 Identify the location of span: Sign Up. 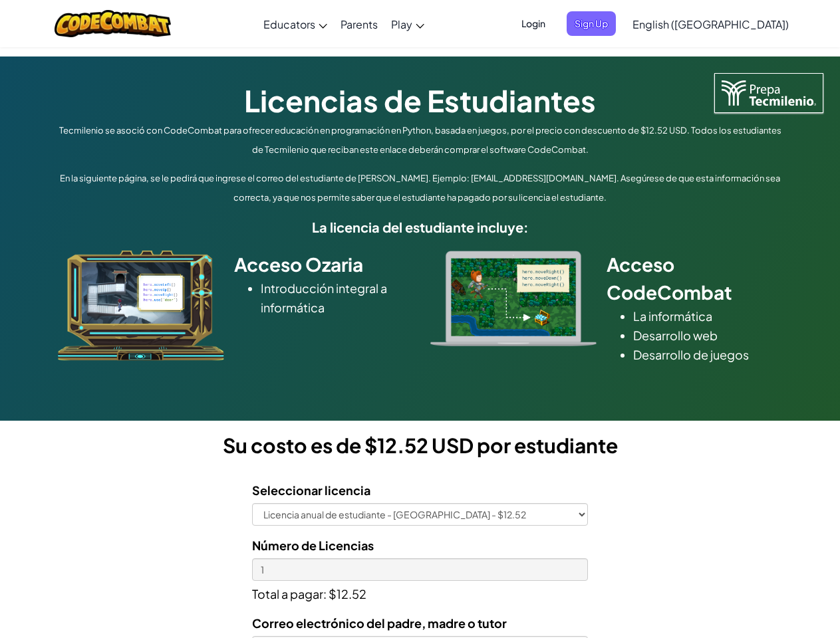
(591, 23).